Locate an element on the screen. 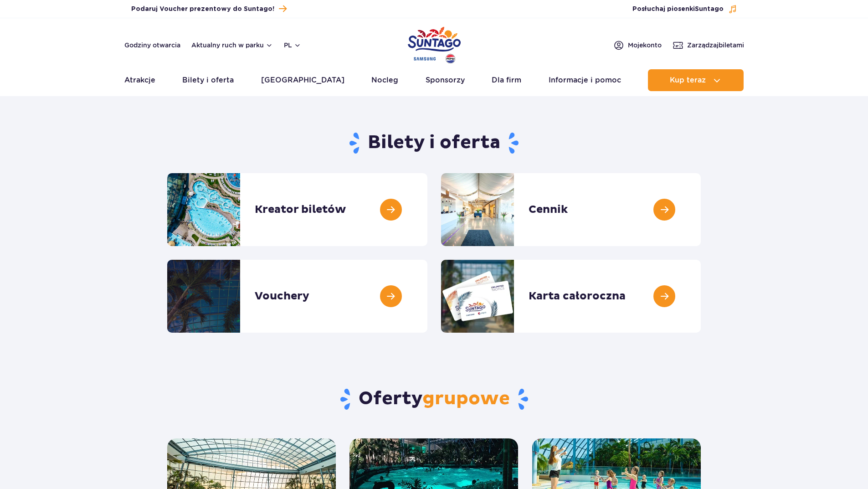  span: Posłuchaj piosenki is located at coordinates (678, 10).